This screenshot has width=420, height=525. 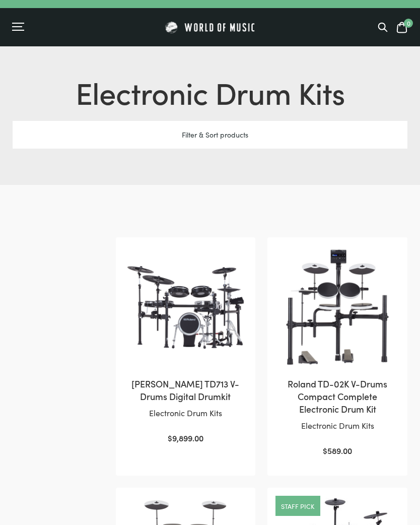 I want to click on h2: Roland TD-02K V-Drums Compact Complete Electronic Drum Kit, so click(x=338, y=397).